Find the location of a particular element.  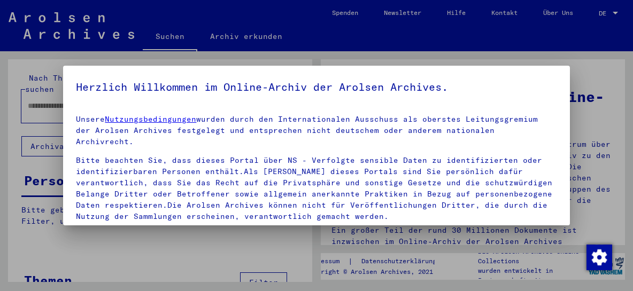

img: Zustimmung ändern is located at coordinates (599, 258).